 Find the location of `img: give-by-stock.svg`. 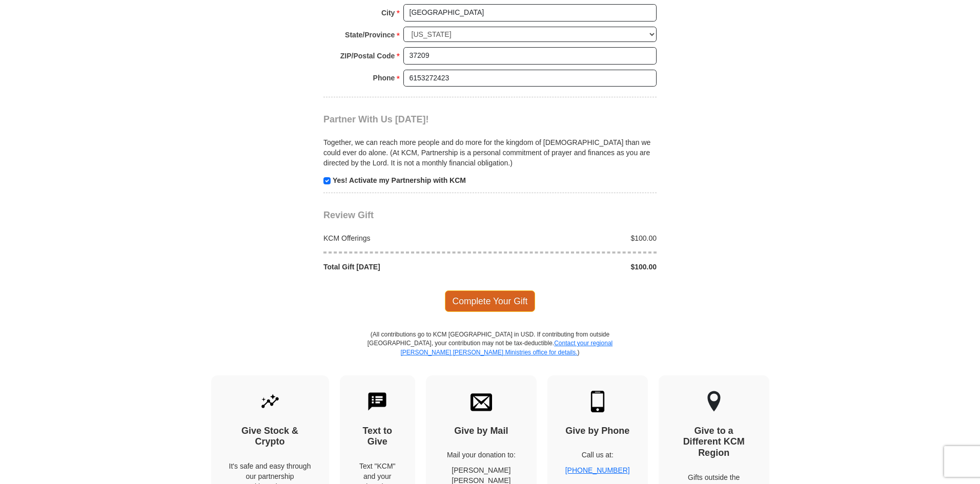

img: give-by-stock.svg is located at coordinates (270, 402).